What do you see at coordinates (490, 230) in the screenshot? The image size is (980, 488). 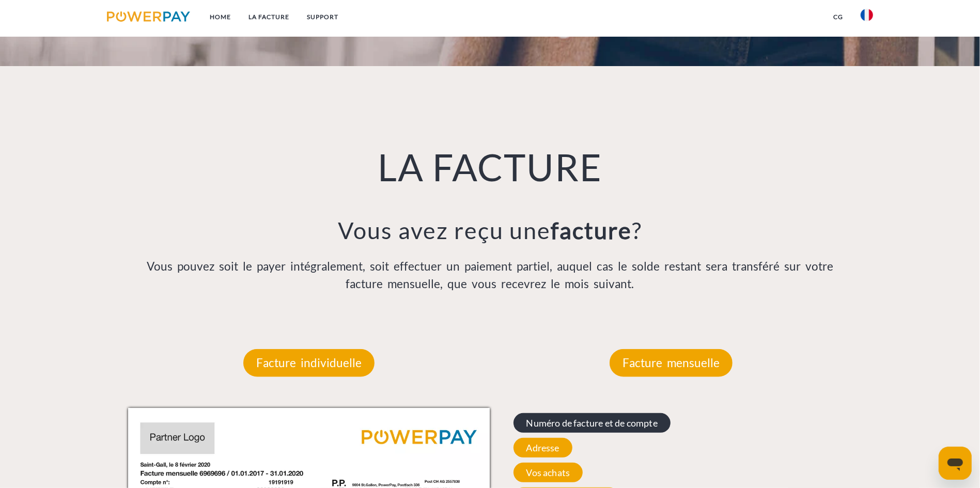 I see `h3: Vous avez reçu une ?` at bounding box center [490, 230].